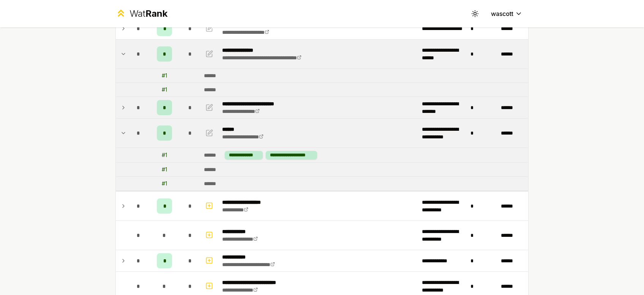 Image resolution: width=644 pixels, height=295 pixels. I want to click on button: wascott, so click(507, 14).